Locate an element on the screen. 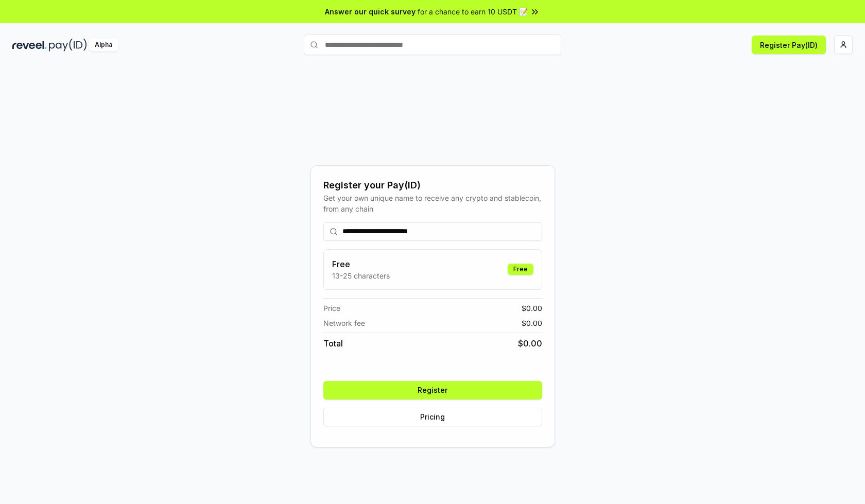 The image size is (865, 504). img: reveel_dark is located at coordinates (29, 45).